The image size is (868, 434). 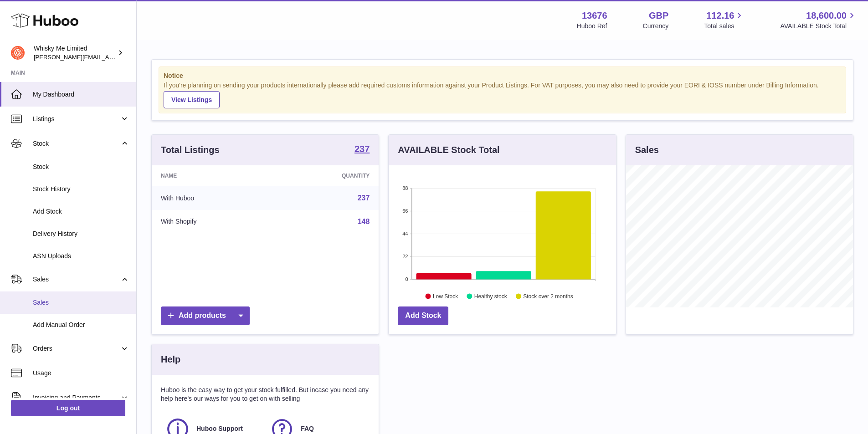 I want to click on div: Currency, so click(x=656, y=26).